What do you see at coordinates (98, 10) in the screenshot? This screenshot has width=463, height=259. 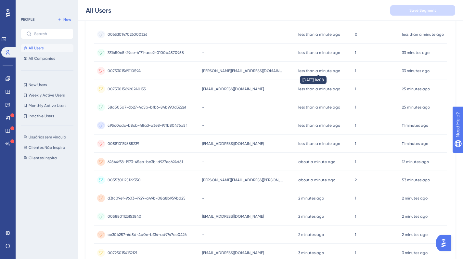 I see `div: All Users` at bounding box center [98, 10].